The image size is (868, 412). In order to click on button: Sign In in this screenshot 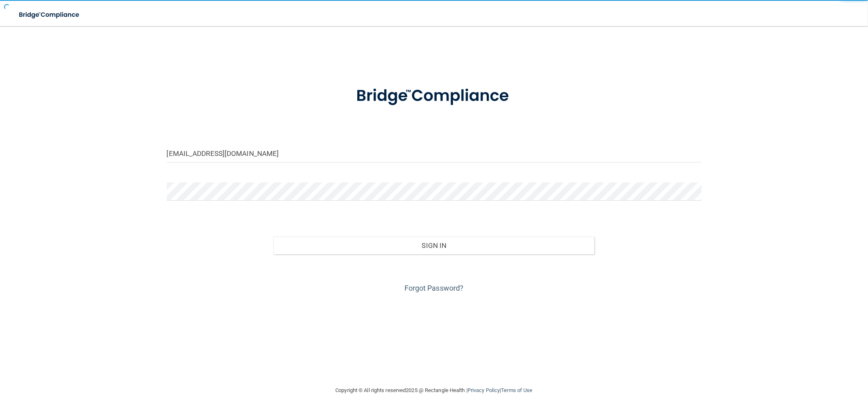, I will do `click(434, 246)`.